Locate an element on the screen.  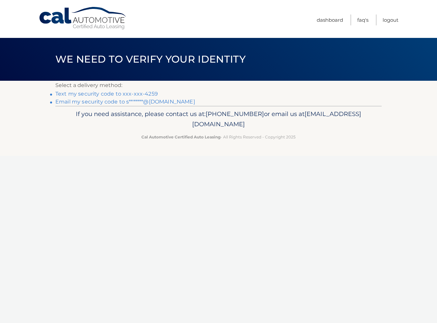
strong: Cal Automotive Certified Auto Leasing is located at coordinates (181, 137).